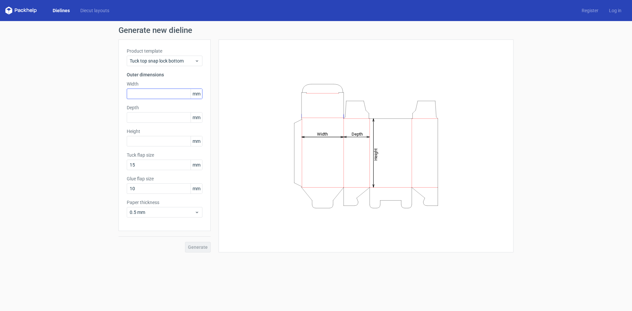 The height and width of the screenshot is (311, 632). I want to click on h1: Generate new dieline, so click(316, 30).